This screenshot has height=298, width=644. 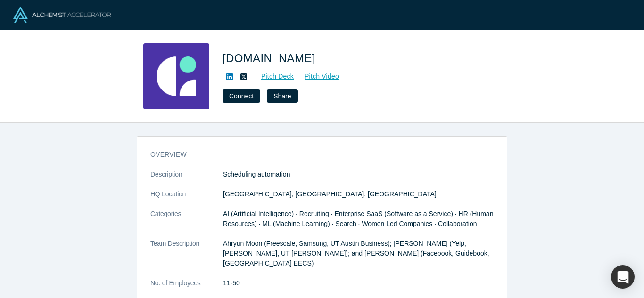 What do you see at coordinates (241, 96) in the screenshot?
I see `button: Connect` at bounding box center [241, 96].